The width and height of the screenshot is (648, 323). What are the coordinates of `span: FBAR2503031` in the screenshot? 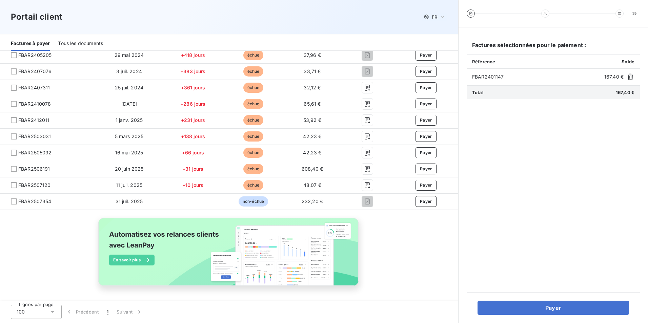 It's located at (35, 137).